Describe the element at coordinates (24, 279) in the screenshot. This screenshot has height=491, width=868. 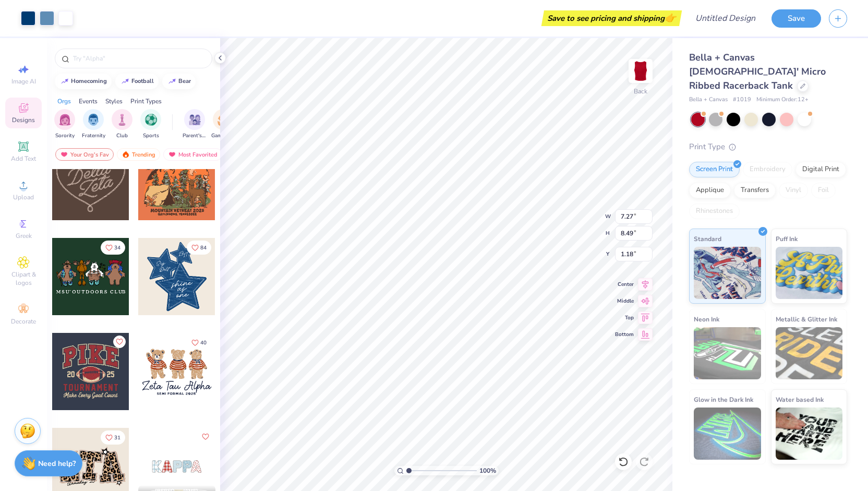
I see `span: Clipart & logos` at that location.